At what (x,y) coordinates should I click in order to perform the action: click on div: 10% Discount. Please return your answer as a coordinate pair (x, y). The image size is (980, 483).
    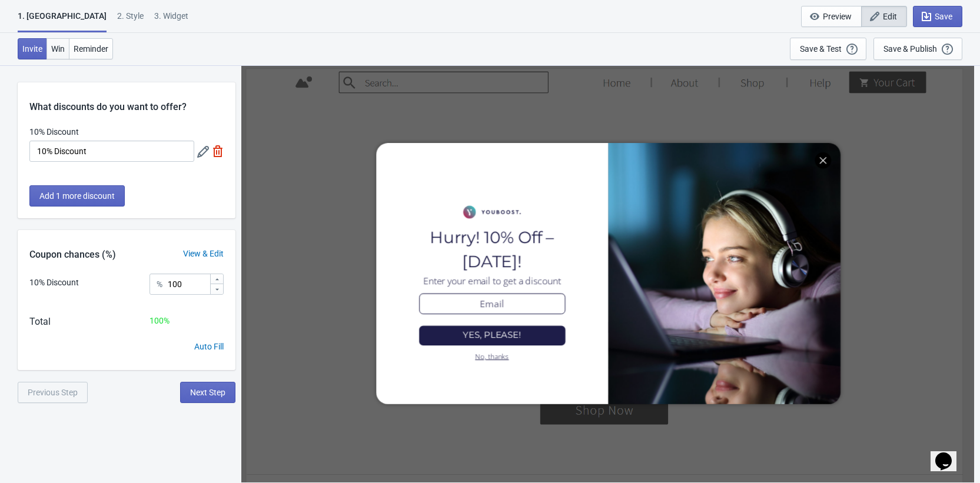
    Looking at the image, I should click on (54, 282).